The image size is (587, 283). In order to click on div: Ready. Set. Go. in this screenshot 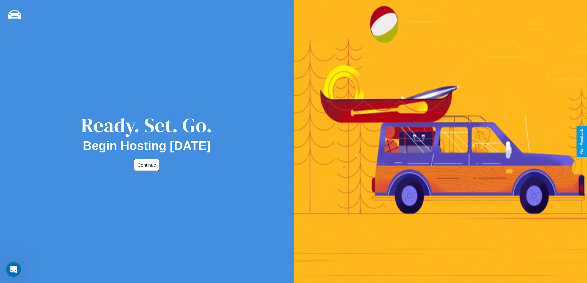, I will do `click(147, 125)`.